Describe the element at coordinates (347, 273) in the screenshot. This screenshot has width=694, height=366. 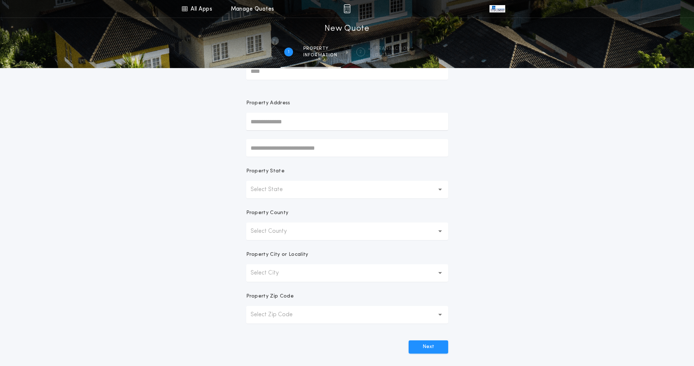
I see `button: Select City` at that location.